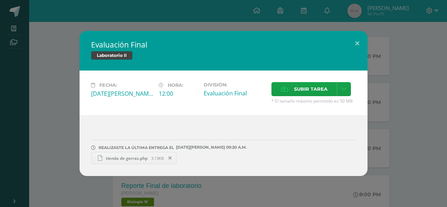 Image resolution: width=447 pixels, height=207 pixels. I want to click on label: División:, so click(234, 85).